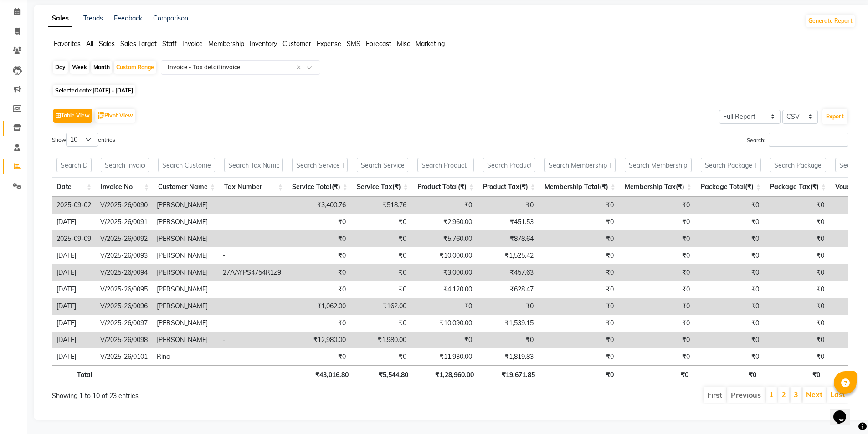  What do you see at coordinates (507, 289) in the screenshot?
I see `td: ₹628.47` at bounding box center [507, 289].